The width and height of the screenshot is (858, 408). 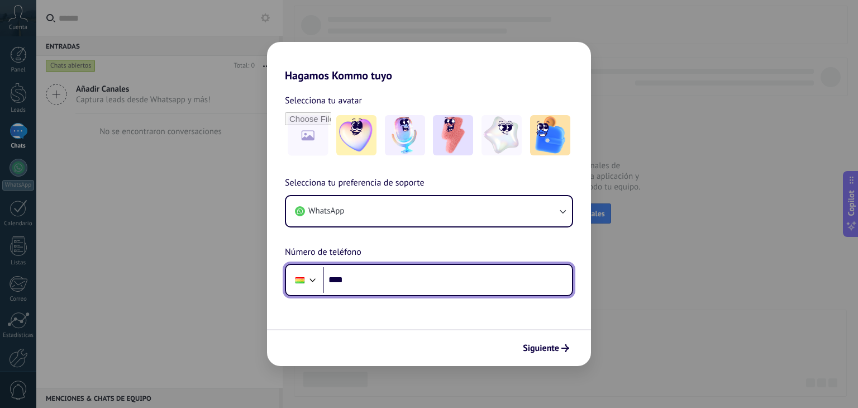 What do you see at coordinates (323, 252) in the screenshot?
I see `span: Número de teléfono` at bounding box center [323, 252].